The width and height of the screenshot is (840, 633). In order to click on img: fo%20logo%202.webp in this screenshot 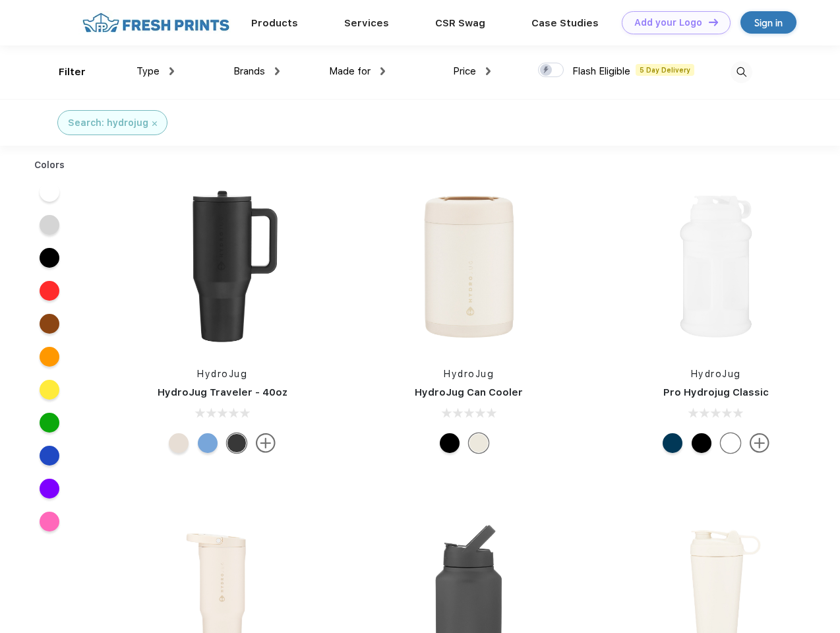, I will do `click(156, 22)`.